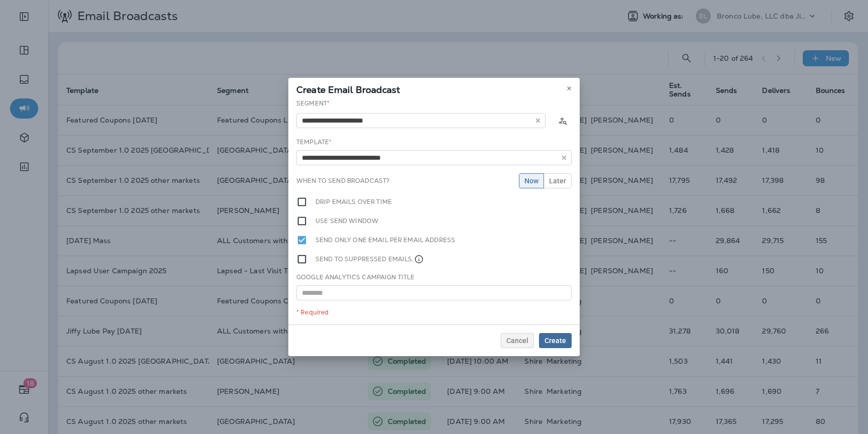 The image size is (868, 434). Describe the element at coordinates (517, 341) in the screenshot. I see `button: Cancel` at that location.